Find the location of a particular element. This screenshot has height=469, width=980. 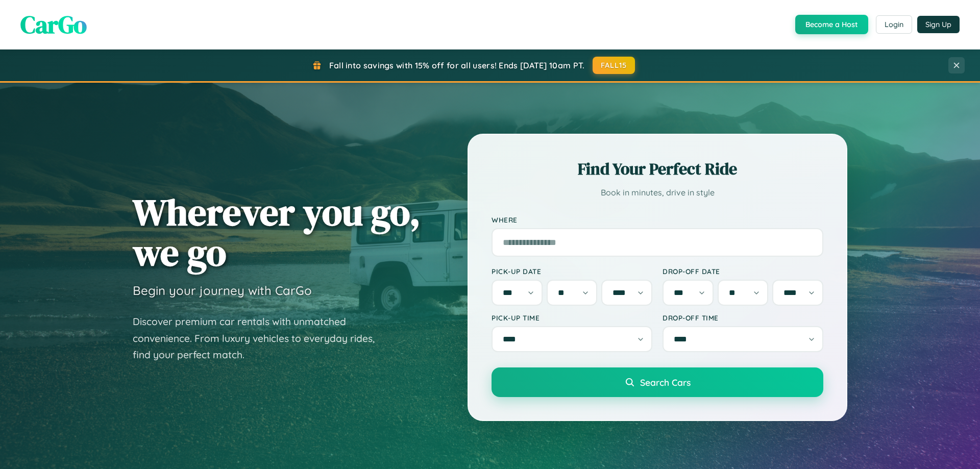

button: Sign Up is located at coordinates (938, 25).